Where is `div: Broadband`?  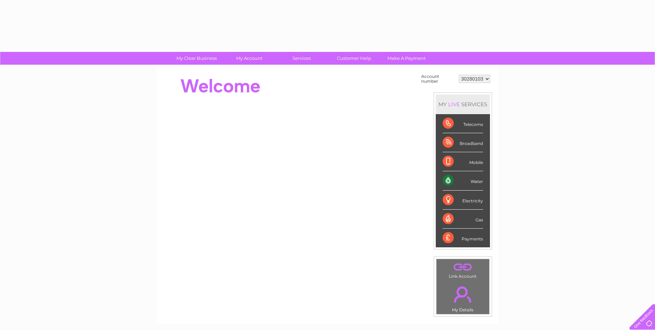
div: Broadband is located at coordinates (463, 142).